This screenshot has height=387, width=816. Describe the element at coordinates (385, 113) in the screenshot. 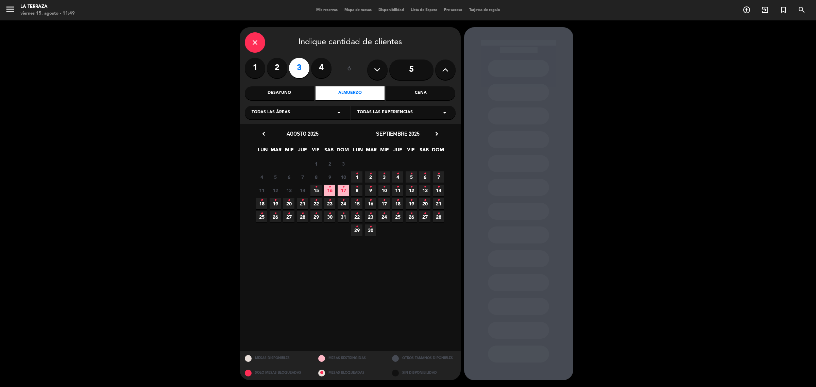

I see `span: Todas las experiencias` at that location.